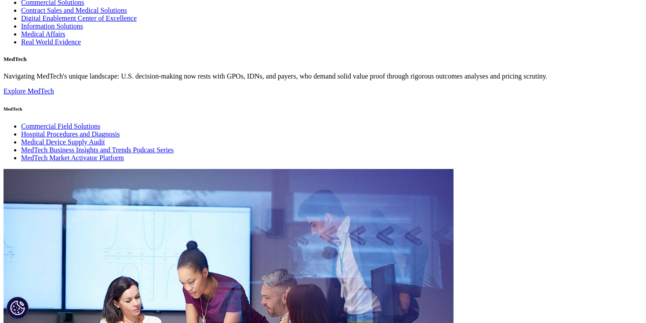  Describe the element at coordinates (72, 158) in the screenshot. I see `a: MedTech Market Activator Platform` at that location.